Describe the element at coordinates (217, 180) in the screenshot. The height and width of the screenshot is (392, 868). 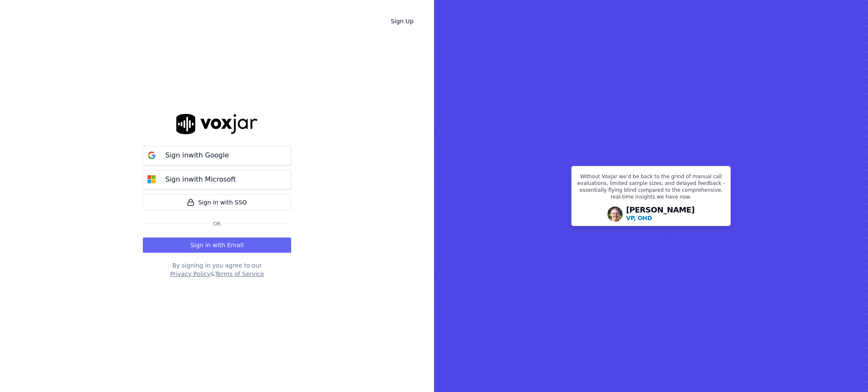
I see `button: Sign inwith Microsoft` at that location.